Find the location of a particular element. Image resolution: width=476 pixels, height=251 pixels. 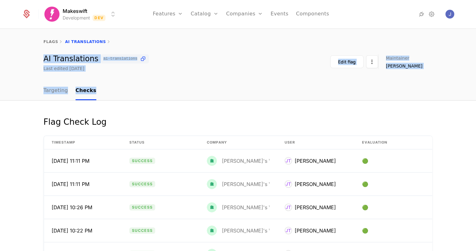

a: flags is located at coordinates (51, 42).